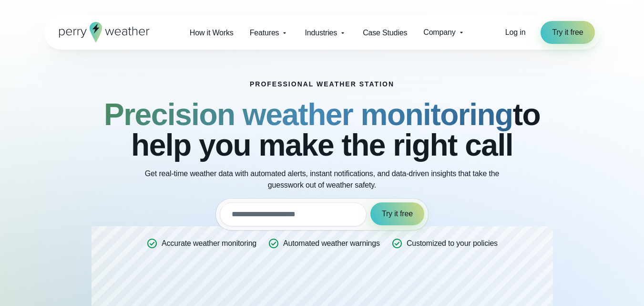  I want to click on span: How it Works, so click(211, 33).